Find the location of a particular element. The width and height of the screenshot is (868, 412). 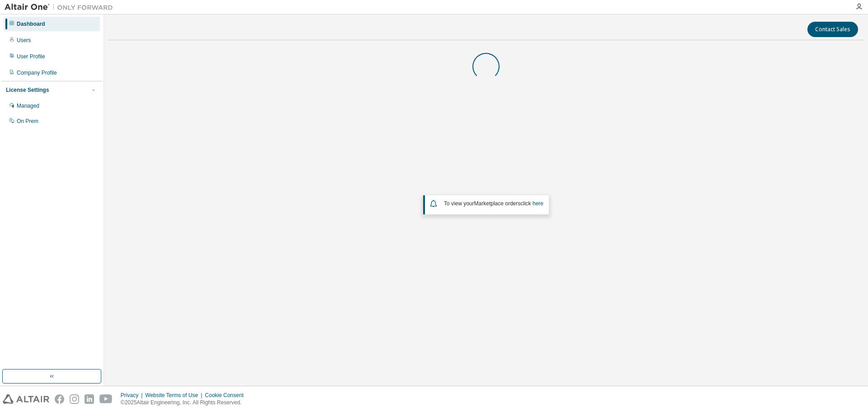

div: Cookie Consent is located at coordinates (227, 395).